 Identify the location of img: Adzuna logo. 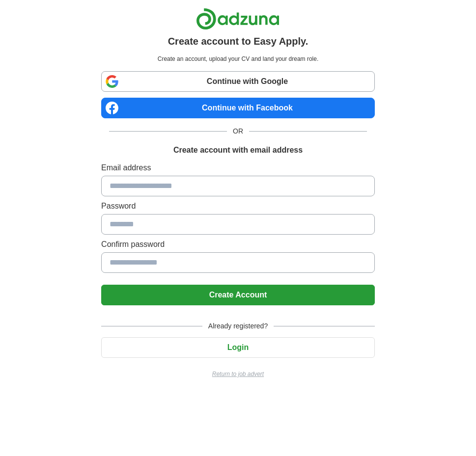
(238, 19).